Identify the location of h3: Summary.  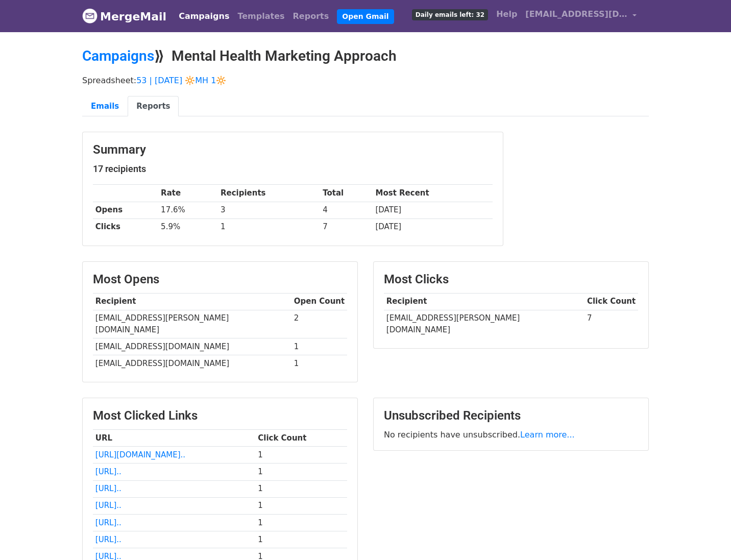
(292, 149).